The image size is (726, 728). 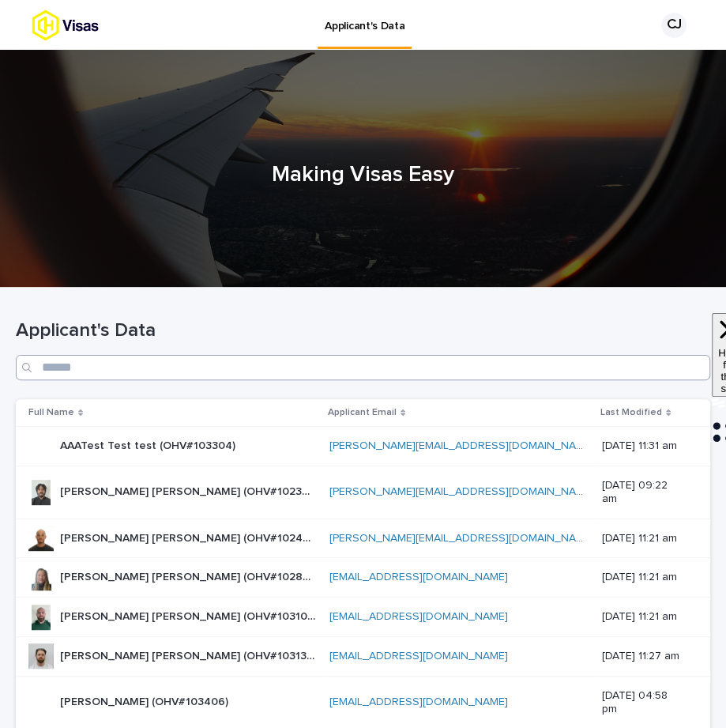 What do you see at coordinates (93, 25) in the screenshot?
I see `img: tx8HrbJQv2PFQx4TXEq5` at bounding box center [93, 25].